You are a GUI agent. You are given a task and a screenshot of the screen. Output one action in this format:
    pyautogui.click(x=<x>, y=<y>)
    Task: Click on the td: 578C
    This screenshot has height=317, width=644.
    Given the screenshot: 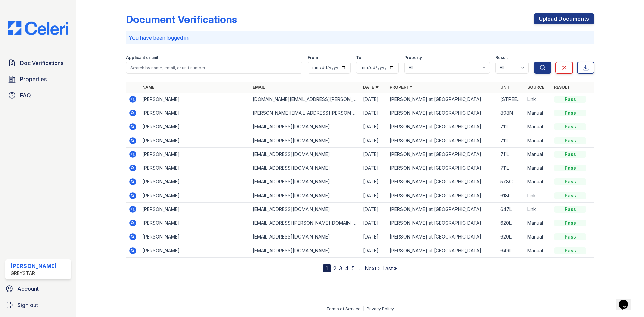 What is the action you would take?
    pyautogui.click(x=511, y=182)
    